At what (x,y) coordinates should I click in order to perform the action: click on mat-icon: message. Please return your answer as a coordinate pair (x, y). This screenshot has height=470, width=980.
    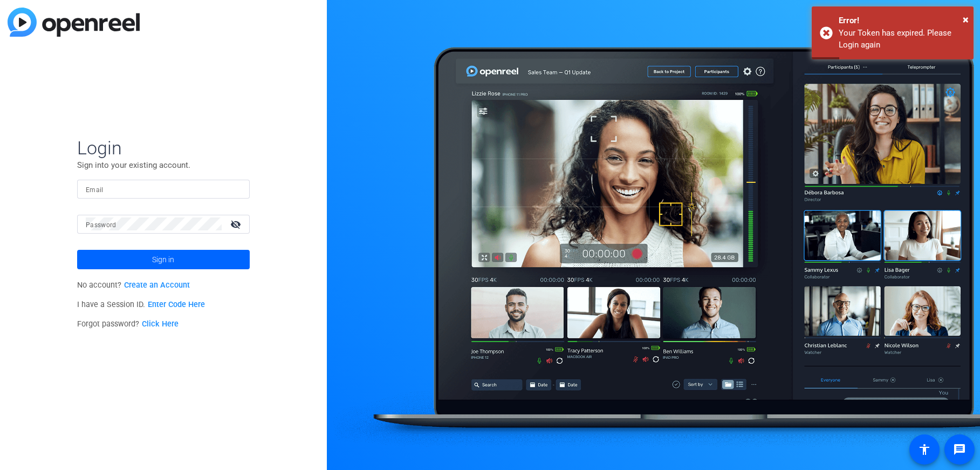
    Looking at the image, I should click on (959, 449).